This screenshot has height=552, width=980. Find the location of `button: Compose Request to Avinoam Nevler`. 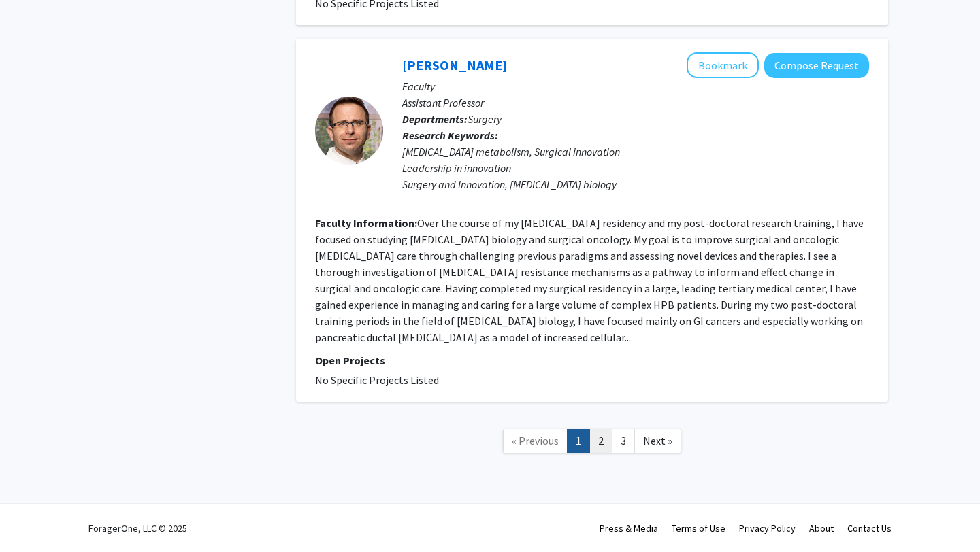

button: Compose Request to Avinoam Nevler is located at coordinates (817, 65).